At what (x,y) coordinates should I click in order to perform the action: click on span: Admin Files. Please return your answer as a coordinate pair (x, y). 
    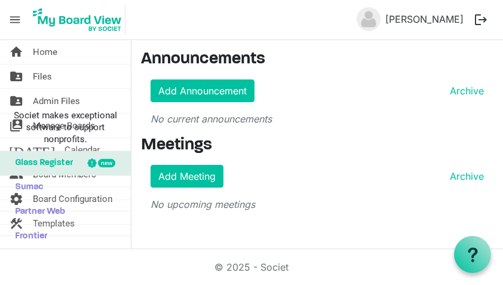
    Looking at the image, I should click on (56, 101).